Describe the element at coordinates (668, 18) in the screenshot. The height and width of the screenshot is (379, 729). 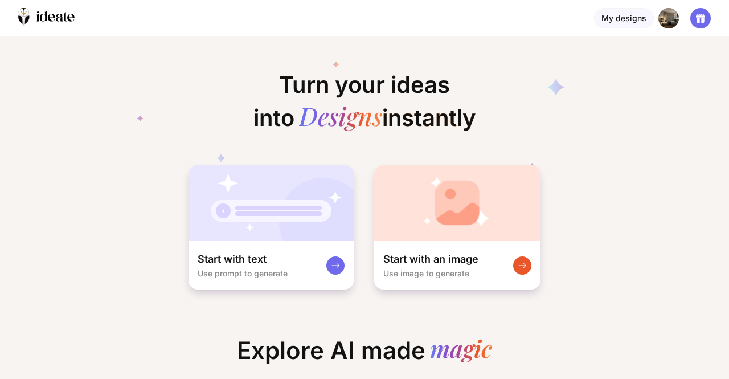
I see `img: undefined.png` at that location.